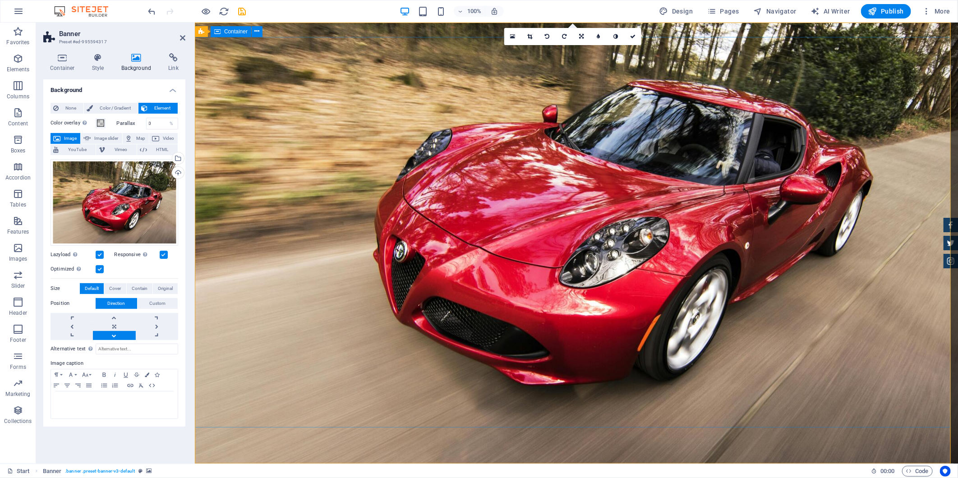 This screenshot has width=958, height=478. What do you see at coordinates (73, 150) in the screenshot?
I see `button: YouTube` at bounding box center [73, 150].